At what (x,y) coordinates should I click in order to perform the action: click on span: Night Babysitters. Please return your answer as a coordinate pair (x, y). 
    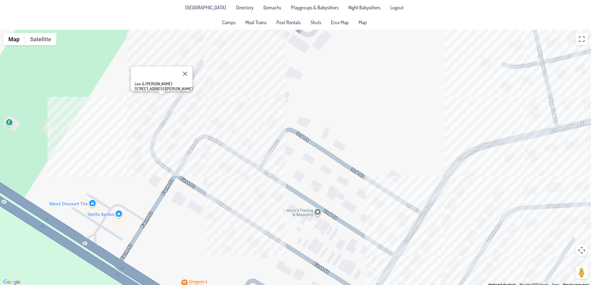
    Looking at the image, I should click on (364, 7).